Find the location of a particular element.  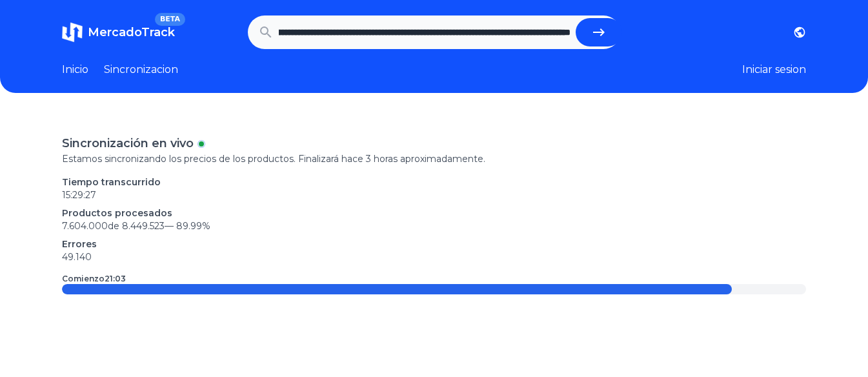

p: Errores is located at coordinates (434, 245).